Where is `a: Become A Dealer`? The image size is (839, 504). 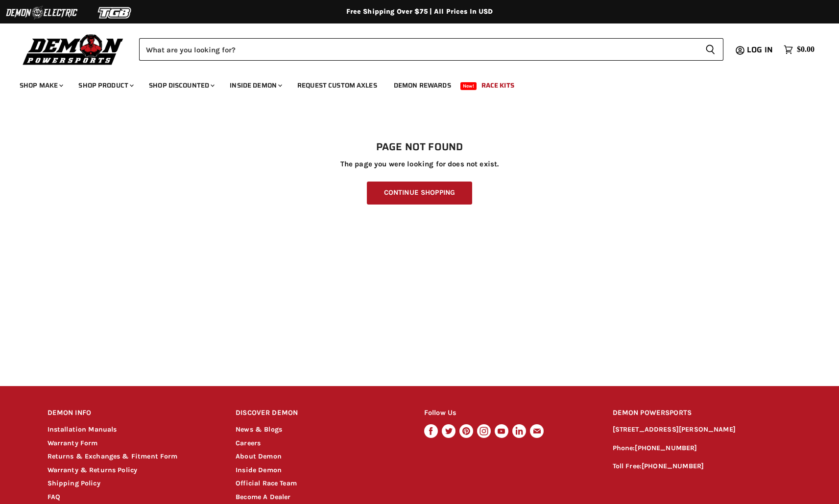 a: Become A Dealer is located at coordinates (263, 497).